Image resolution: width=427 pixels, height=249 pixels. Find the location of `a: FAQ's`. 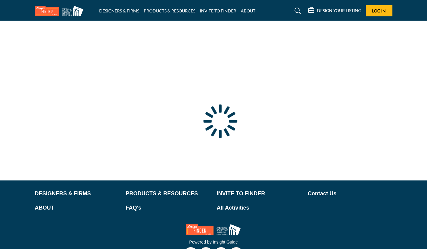

a: FAQ's is located at coordinates (168, 208).